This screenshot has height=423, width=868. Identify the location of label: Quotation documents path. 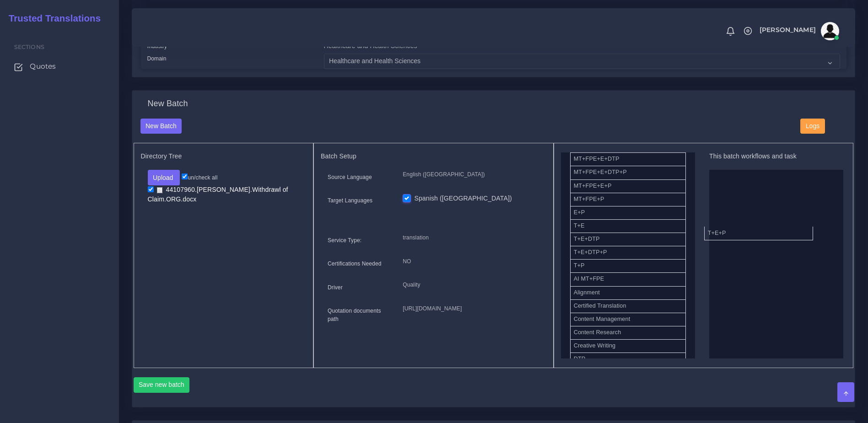
(358, 315).